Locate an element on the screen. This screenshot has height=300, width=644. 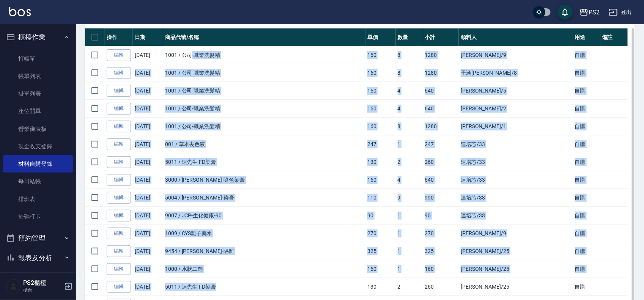
th: 領料人 is located at coordinates (516, 37).